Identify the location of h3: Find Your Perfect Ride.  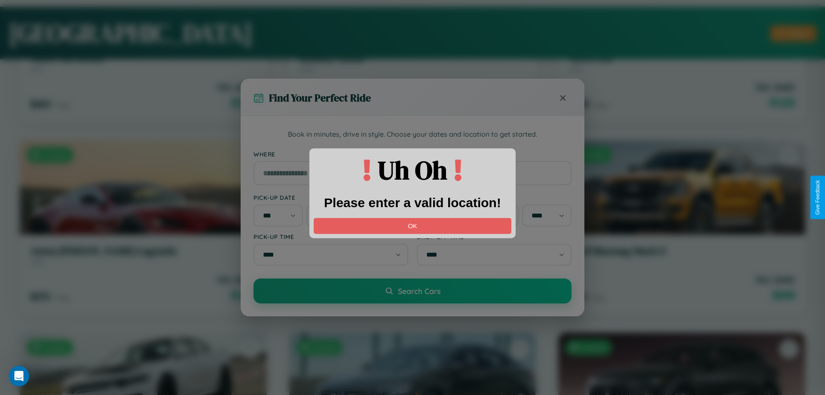
(320, 98).